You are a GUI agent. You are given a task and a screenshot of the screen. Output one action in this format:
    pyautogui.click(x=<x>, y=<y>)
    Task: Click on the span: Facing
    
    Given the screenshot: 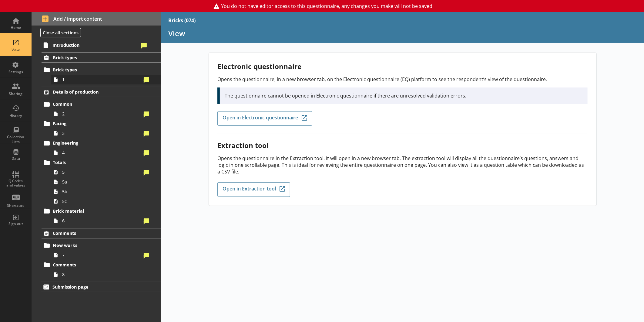 What is the action you would take?
    pyautogui.click(x=96, y=123)
    